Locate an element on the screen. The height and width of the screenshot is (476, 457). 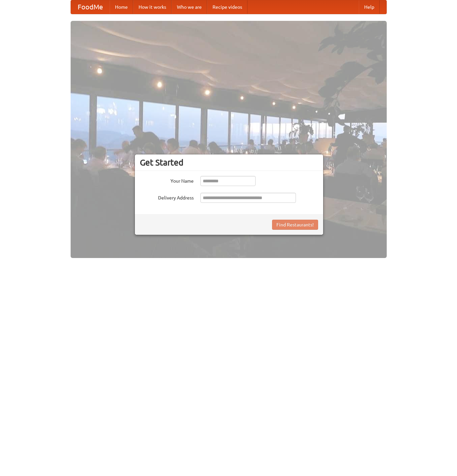
label: Delivery Address is located at coordinates (166, 197).